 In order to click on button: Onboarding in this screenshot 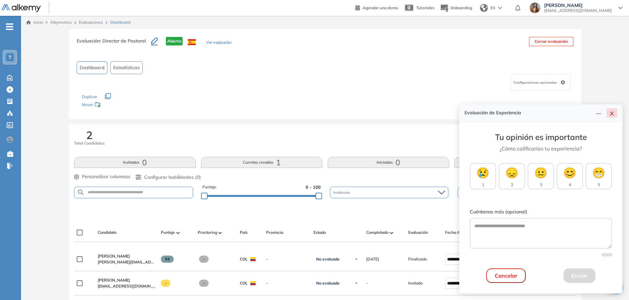, I will do `click(456, 8)`.